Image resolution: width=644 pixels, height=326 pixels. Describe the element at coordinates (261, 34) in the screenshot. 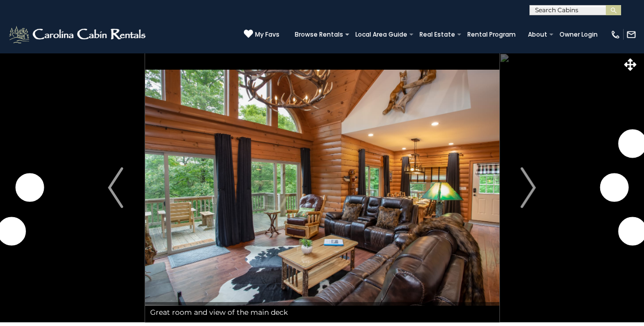

I see `a: My Favs` at that location.